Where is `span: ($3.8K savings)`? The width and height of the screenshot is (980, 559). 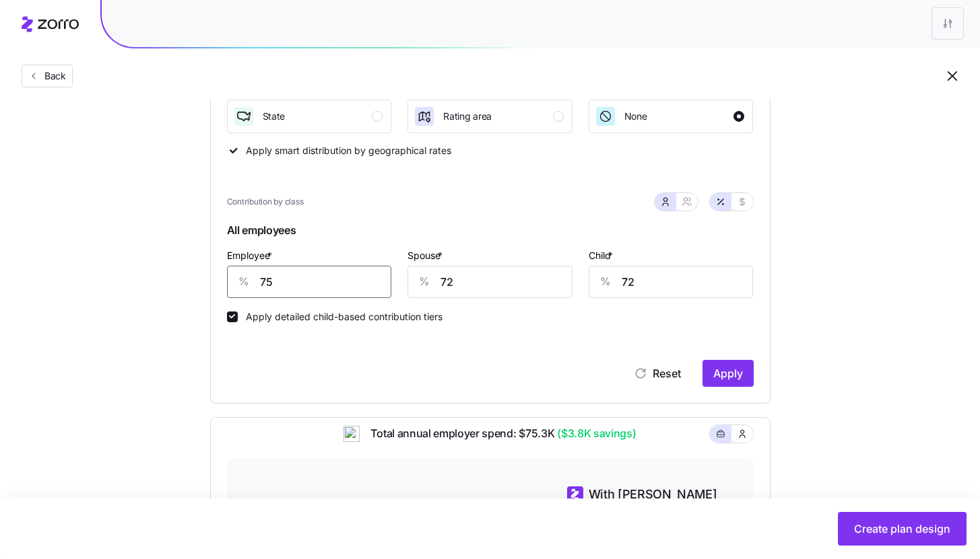 span: ($3.8K savings) is located at coordinates (594, 433).